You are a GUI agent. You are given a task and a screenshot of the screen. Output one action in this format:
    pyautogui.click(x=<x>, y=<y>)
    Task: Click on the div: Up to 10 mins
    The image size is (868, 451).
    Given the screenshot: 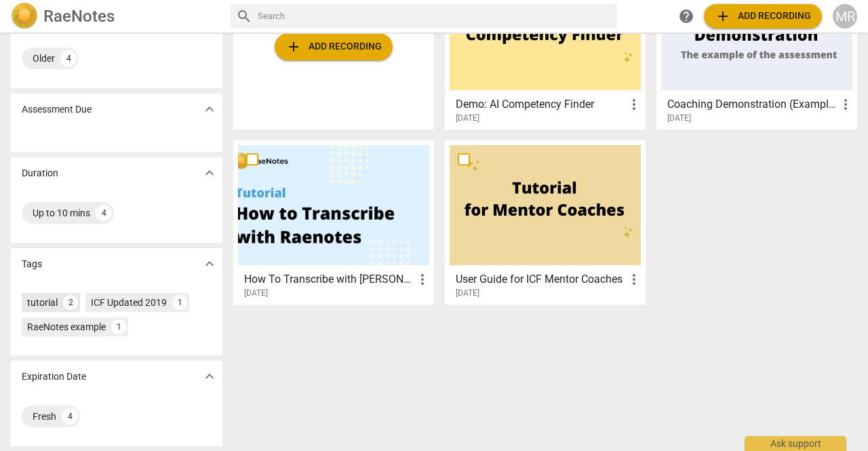 What is the action you would take?
    pyautogui.click(x=61, y=214)
    